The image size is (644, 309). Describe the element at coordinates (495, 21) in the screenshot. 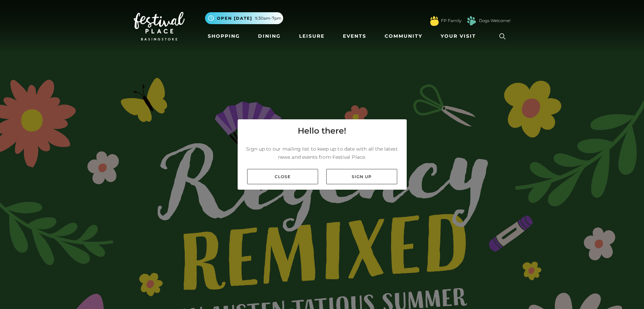

I see `a: Dogs Welcome!` at that location.